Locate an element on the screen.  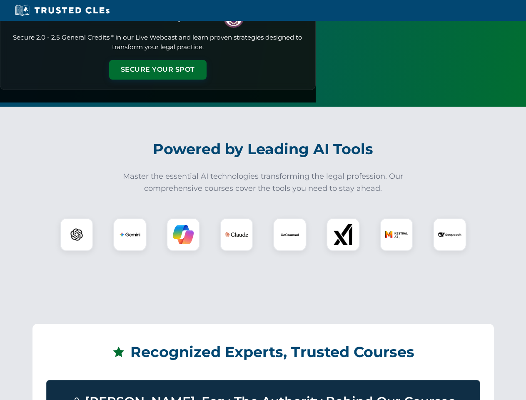
button: Secure Your Spot is located at coordinates (158, 70).